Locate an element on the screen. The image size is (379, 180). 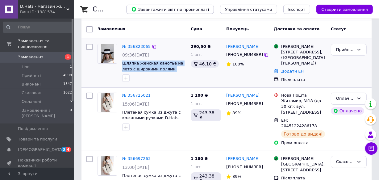
span: Покупець is located at coordinates (238, 29).